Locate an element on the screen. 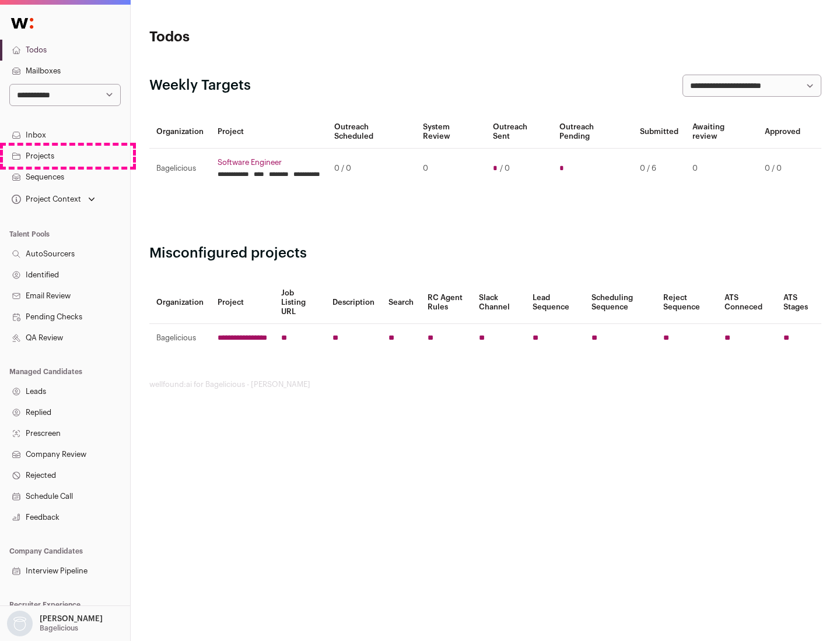  th: RC Agent Rules is located at coordinates (446, 302).